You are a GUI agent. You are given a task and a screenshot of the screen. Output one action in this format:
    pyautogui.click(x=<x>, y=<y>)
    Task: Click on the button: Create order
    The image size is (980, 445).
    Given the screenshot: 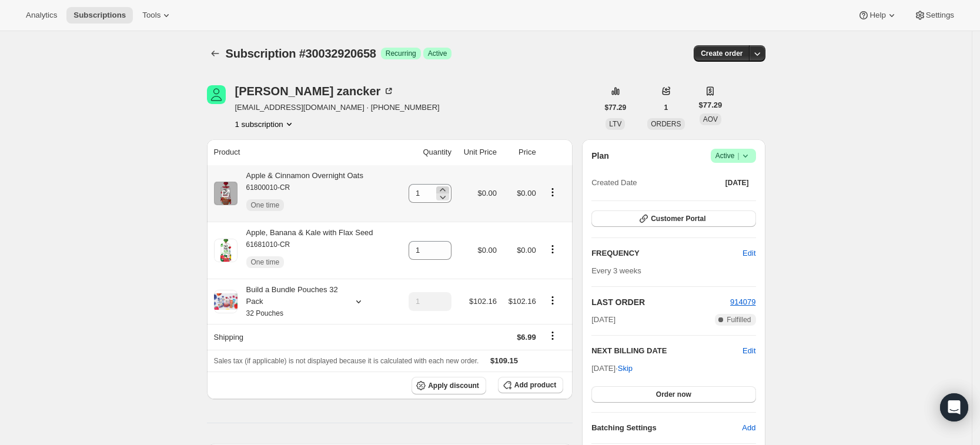 What is the action you would take?
    pyautogui.click(x=721, y=54)
    